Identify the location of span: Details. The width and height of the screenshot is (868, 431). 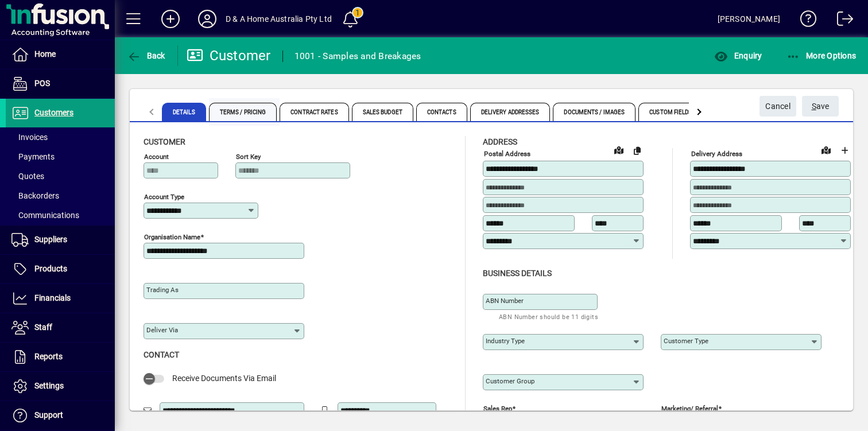
(184, 112).